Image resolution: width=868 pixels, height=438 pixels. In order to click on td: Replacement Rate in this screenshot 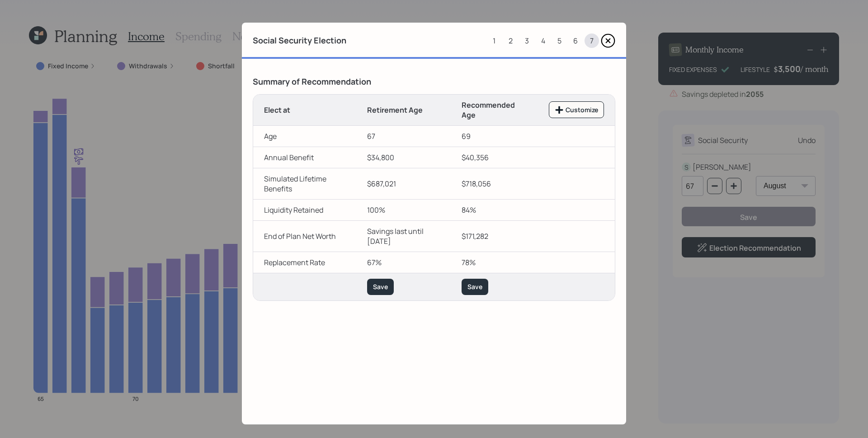, I will do `click(305, 262)`.